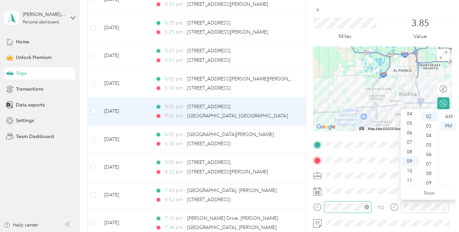  I want to click on span: close-circle, so click(367, 207).